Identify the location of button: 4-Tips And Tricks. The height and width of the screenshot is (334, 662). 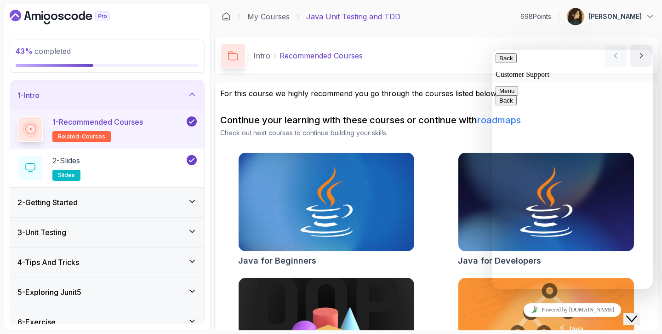
(107, 262).